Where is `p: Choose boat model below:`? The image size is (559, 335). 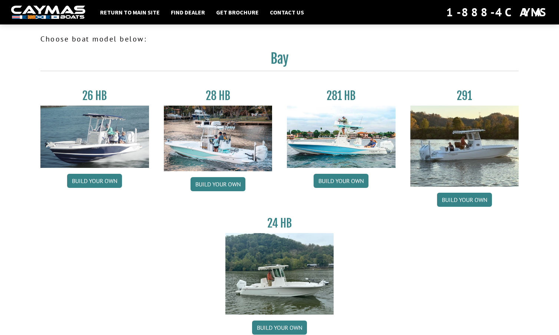 p: Choose boat model below: is located at coordinates (279, 39).